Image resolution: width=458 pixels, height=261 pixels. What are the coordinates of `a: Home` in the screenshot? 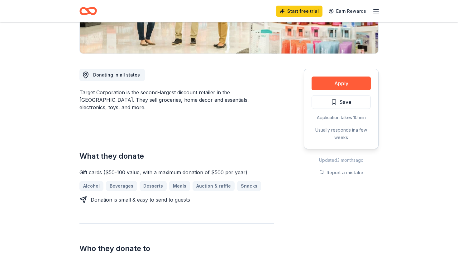 It's located at (88, 11).